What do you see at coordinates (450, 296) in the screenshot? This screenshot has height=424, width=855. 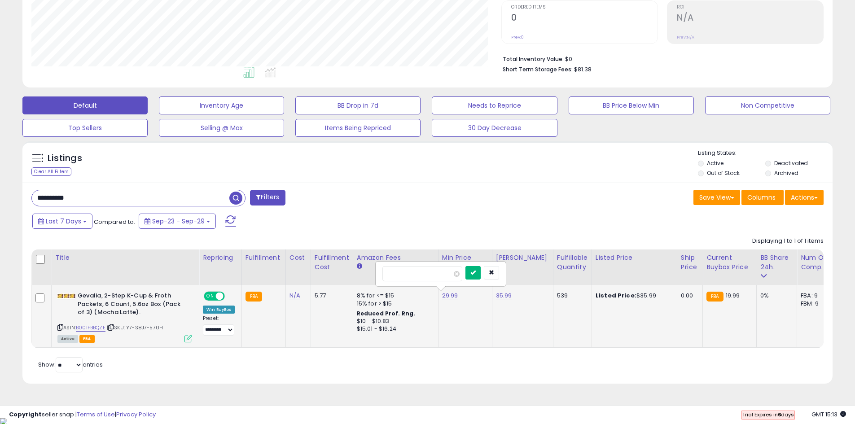 I see `a: 29.99` at bounding box center [450, 296].